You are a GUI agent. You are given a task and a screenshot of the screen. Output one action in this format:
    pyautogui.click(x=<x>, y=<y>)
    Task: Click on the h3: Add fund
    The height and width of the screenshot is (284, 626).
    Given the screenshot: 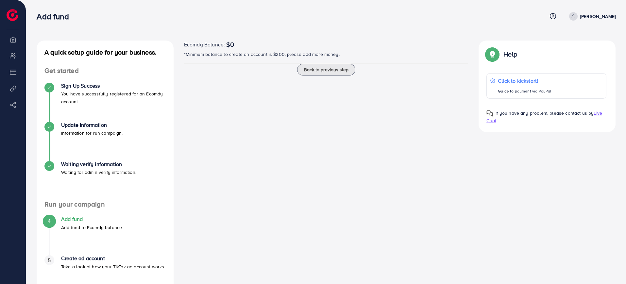 What is the action you would take?
    pyautogui.click(x=55, y=16)
    